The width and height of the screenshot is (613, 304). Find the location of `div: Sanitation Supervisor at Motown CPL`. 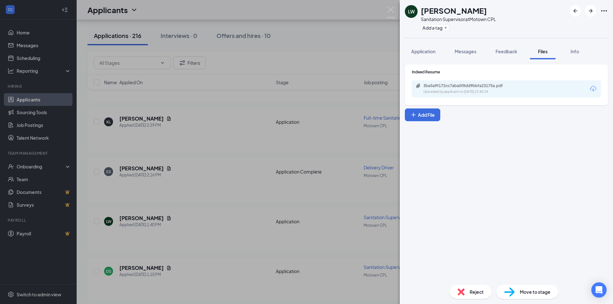

div: Sanitation Supervisor at Motown CPL is located at coordinates (458, 19).